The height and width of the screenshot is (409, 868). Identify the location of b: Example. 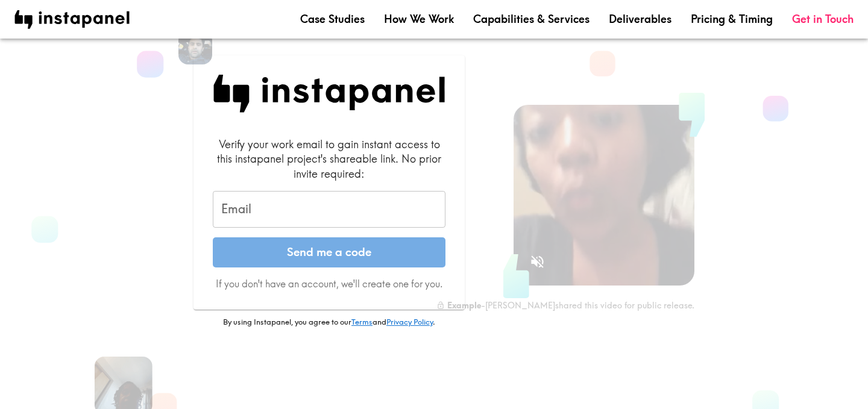
(464, 305).